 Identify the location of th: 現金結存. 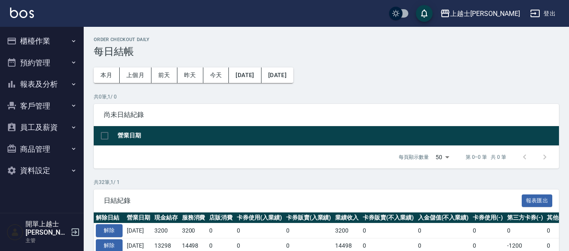
(166, 218).